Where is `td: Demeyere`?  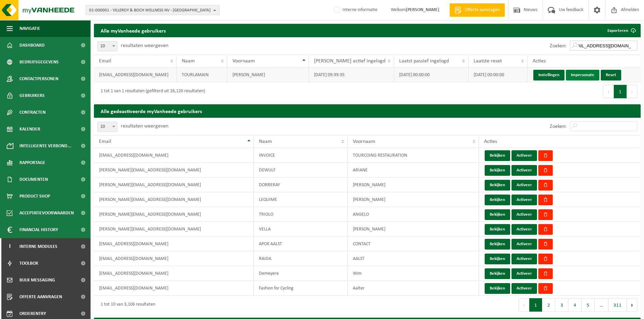
td: Demeyere is located at coordinates (301, 274).